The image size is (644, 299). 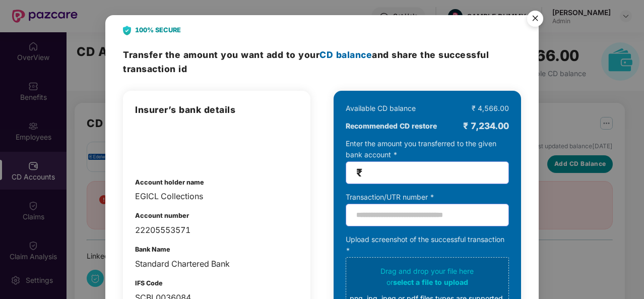 What do you see at coordinates (149, 283) in the screenshot?
I see `b: IFS Code` at bounding box center [149, 283].